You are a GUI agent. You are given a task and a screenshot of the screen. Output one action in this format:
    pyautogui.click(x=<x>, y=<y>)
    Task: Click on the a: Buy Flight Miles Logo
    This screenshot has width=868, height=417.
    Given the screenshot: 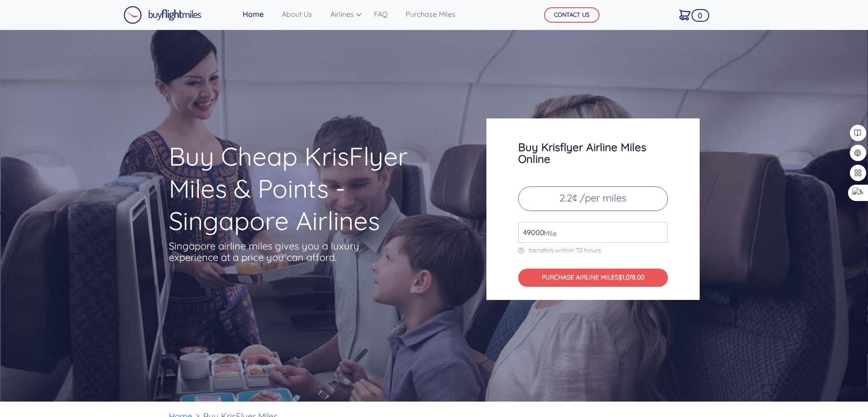 What is the action you would take?
    pyautogui.click(x=163, y=15)
    